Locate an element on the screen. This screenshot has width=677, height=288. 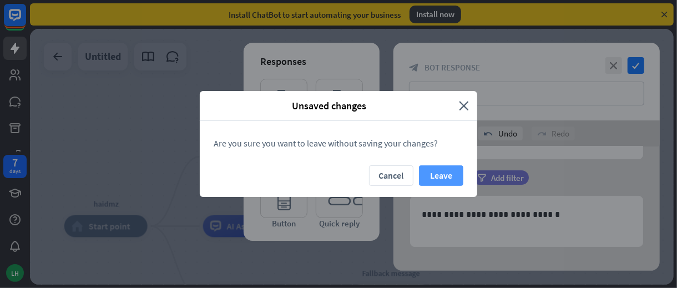
button: Open LiveChat chat widget is located at coordinates (26, 21).